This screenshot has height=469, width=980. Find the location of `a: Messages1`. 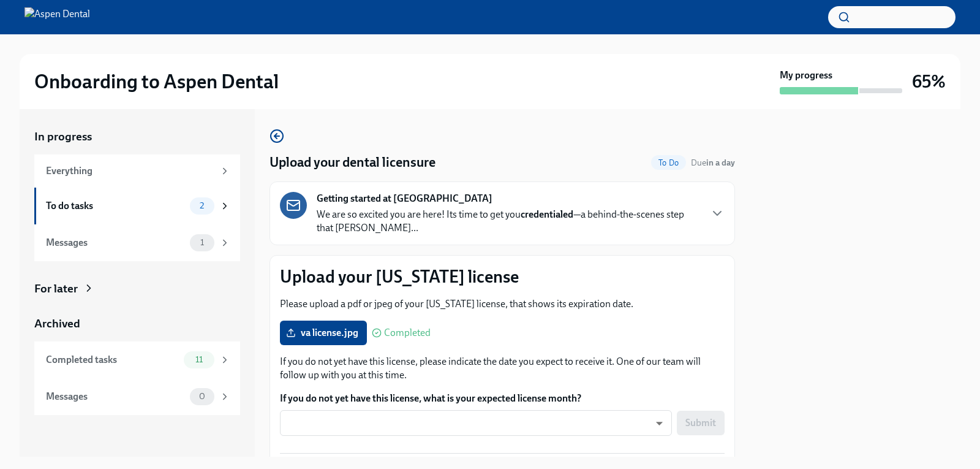

a: Messages1 is located at coordinates (137, 242).